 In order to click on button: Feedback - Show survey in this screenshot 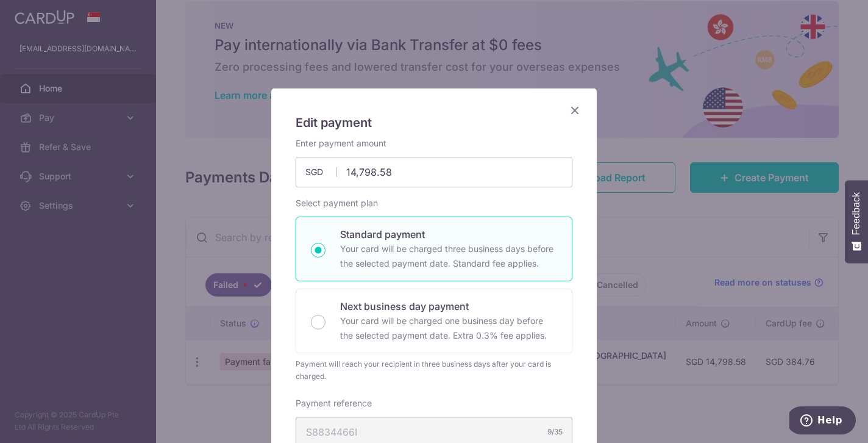, I will do `click(856, 222)`.